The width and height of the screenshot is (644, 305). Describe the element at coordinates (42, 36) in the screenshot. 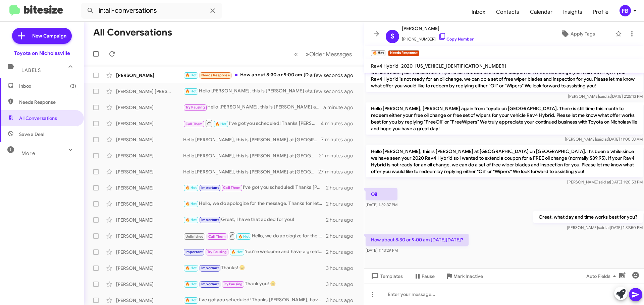

I see `a: New Campaign` at that location.